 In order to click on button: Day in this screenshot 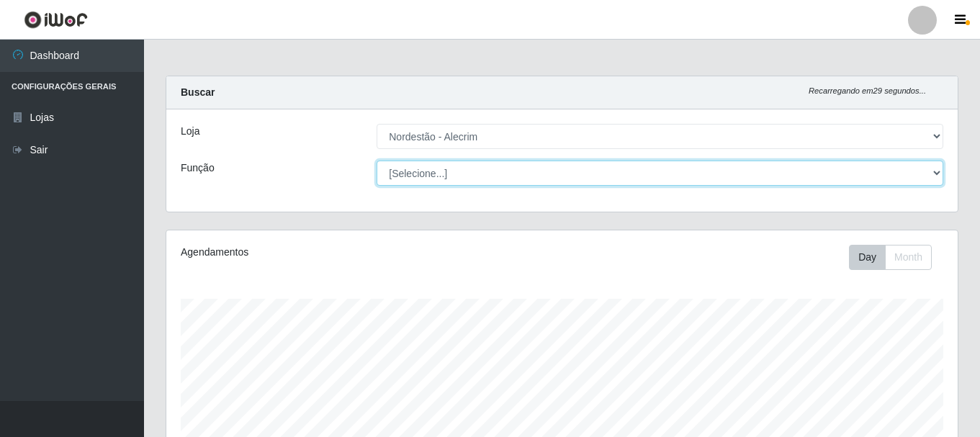, I will do `click(867, 257)`.